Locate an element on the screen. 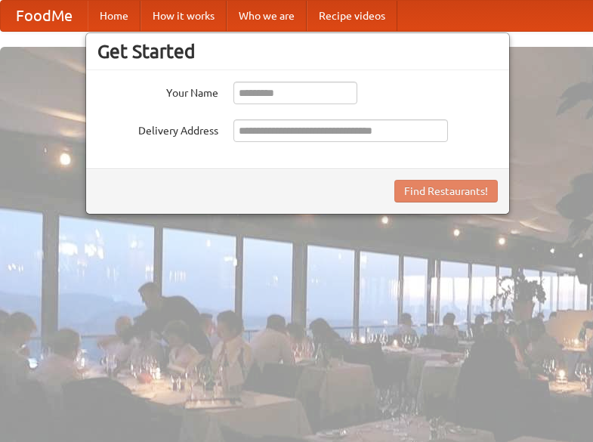 The image size is (593, 442). h3: Get Started is located at coordinates (297, 51).